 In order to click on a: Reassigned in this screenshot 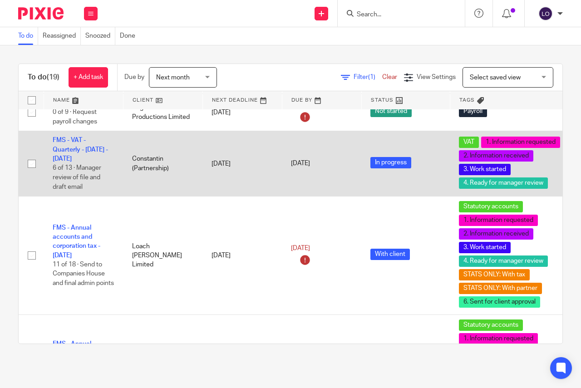, I will do `click(62, 36)`.